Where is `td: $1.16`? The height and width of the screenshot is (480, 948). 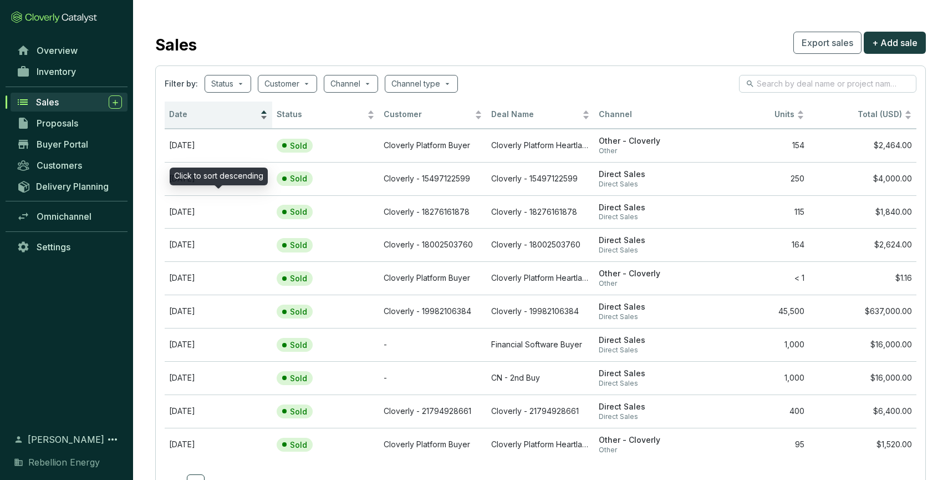
td: $1.16 is located at coordinates (863, 278).